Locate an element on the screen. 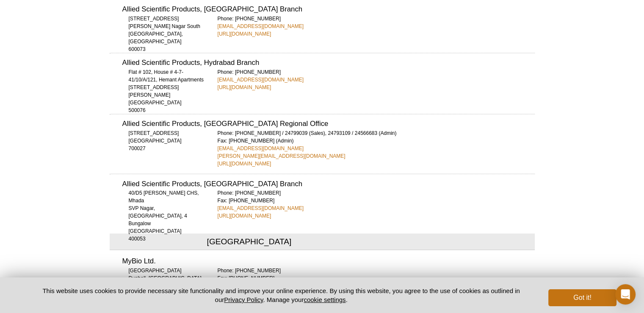 The width and height of the screenshot is (644, 313). div: Open Intercom Messenger is located at coordinates (626, 294).